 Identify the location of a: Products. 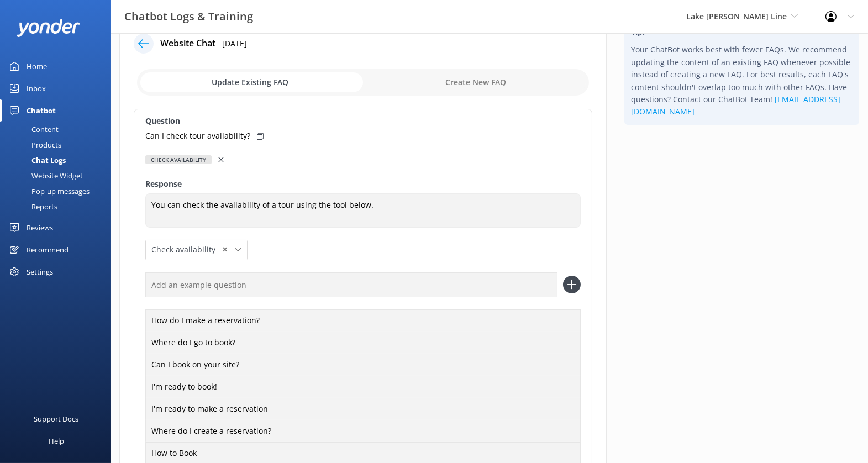
(59, 145).